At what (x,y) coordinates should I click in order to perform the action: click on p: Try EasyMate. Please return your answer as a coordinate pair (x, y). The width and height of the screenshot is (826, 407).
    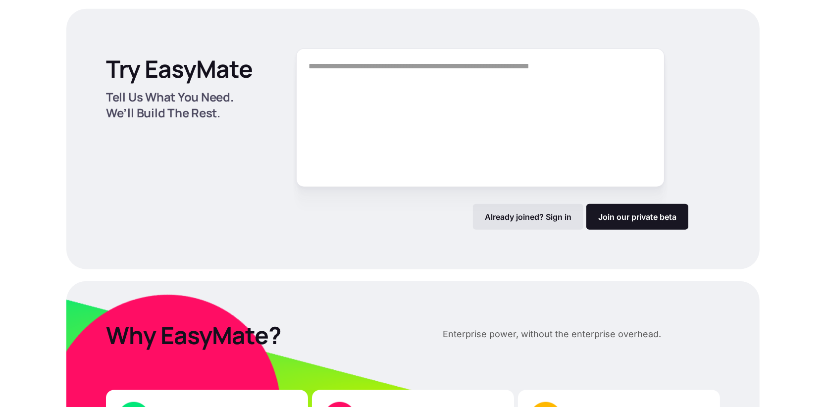
    Looking at the image, I should click on (179, 69).